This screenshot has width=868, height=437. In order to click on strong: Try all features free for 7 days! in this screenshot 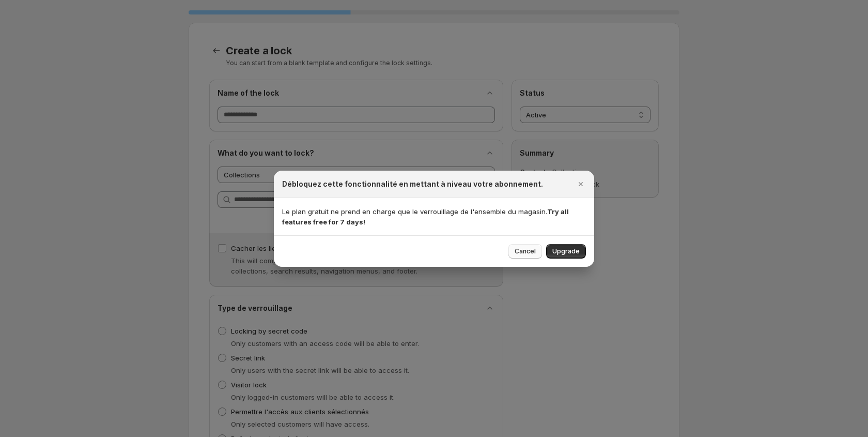, I will do `click(425, 216)`.